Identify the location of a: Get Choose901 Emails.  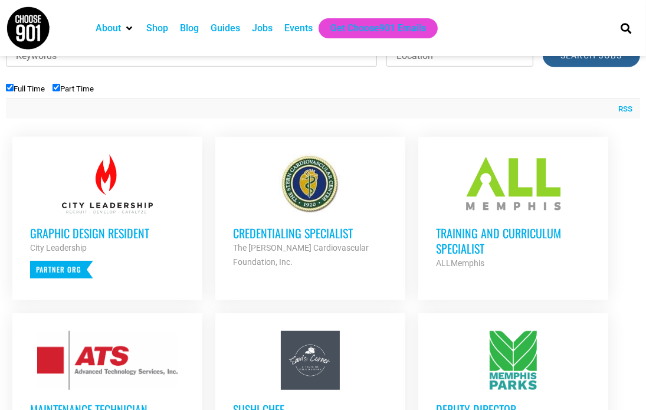
(378, 28).